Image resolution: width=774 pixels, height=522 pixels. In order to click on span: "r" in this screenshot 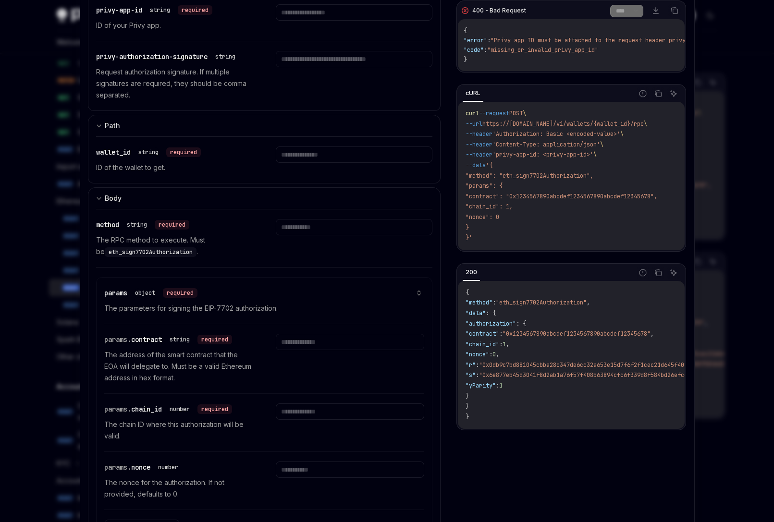, I will do `click(471, 365)`.